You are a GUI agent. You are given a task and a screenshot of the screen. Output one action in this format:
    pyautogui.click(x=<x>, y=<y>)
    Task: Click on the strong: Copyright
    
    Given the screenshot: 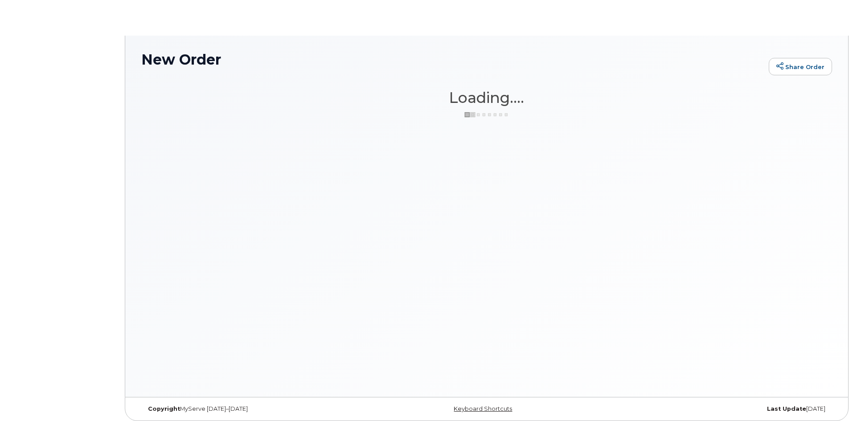 What is the action you would take?
    pyautogui.click(x=164, y=408)
    